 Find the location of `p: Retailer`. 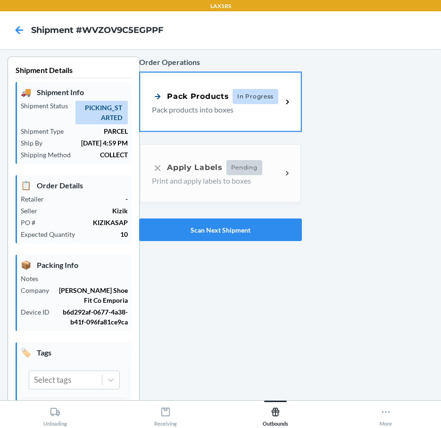

p: Retailer is located at coordinates (36, 199).